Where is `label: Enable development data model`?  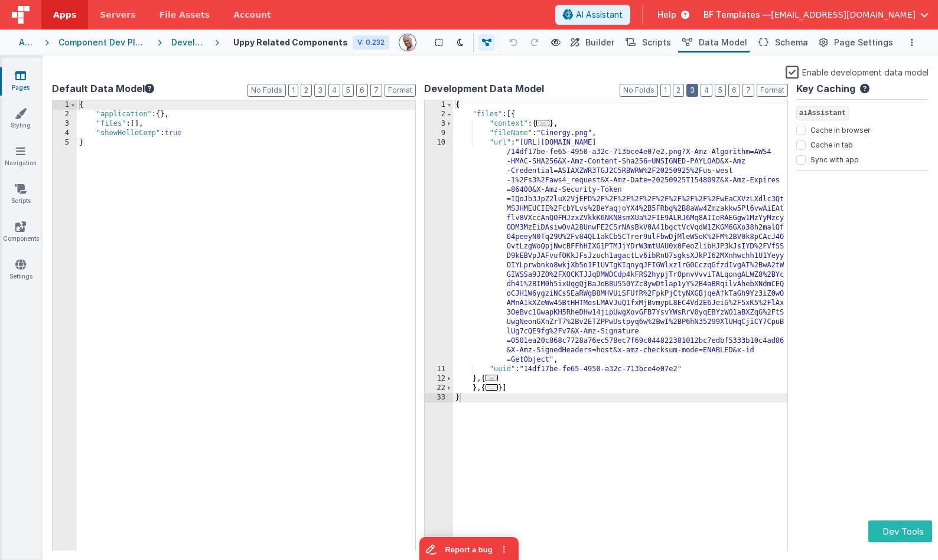
label: Enable development data model is located at coordinates (857, 72).